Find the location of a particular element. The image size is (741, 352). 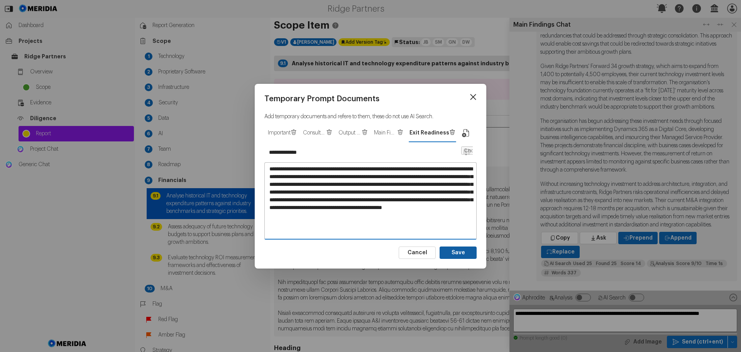

p: Add temporary documents and refere to them, these do not use AI Search. is located at coordinates (371, 117).